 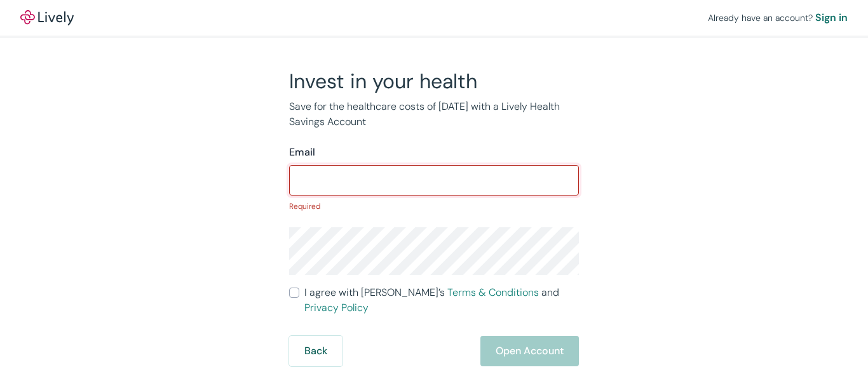 What do you see at coordinates (434, 81) in the screenshot?
I see `h2: Invest in your health` at bounding box center [434, 81].